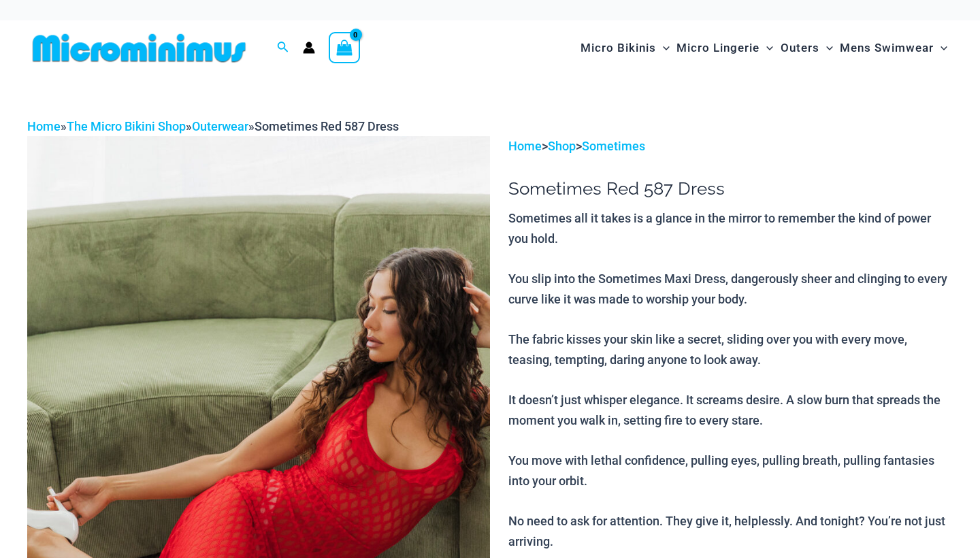 The height and width of the screenshot is (558, 980). Describe the element at coordinates (326, 126) in the screenshot. I see `span: Sometimes Red 587 Dress` at that location.